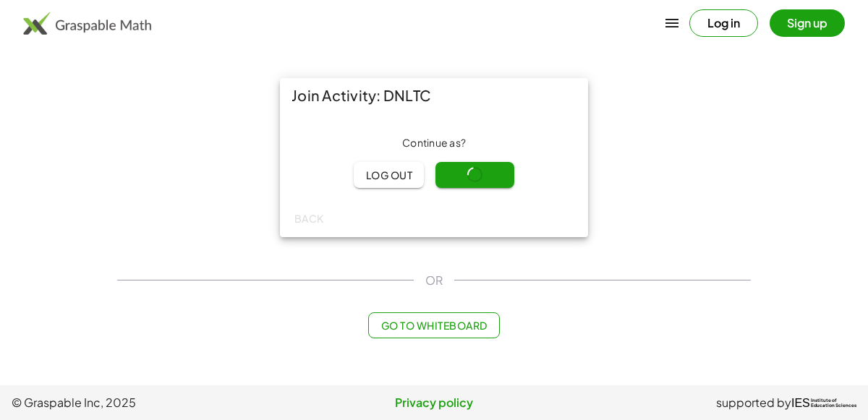 Image resolution: width=868 pixels, height=420 pixels. Describe the element at coordinates (723, 23) in the screenshot. I see `button: Log in` at that location.